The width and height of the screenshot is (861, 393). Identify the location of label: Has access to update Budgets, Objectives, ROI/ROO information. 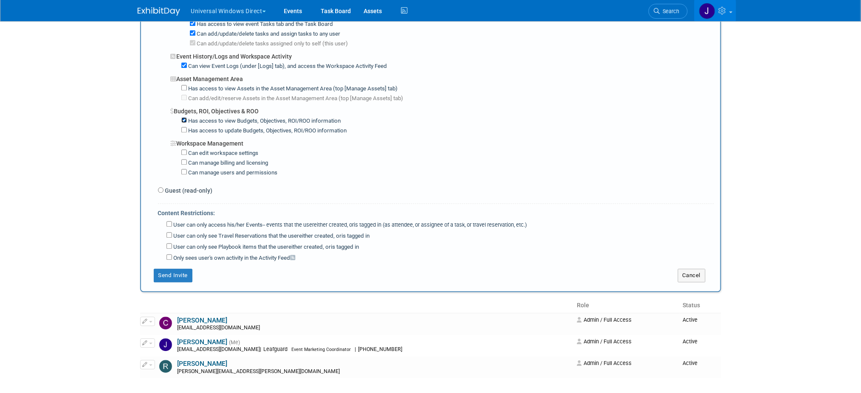
(267, 131).